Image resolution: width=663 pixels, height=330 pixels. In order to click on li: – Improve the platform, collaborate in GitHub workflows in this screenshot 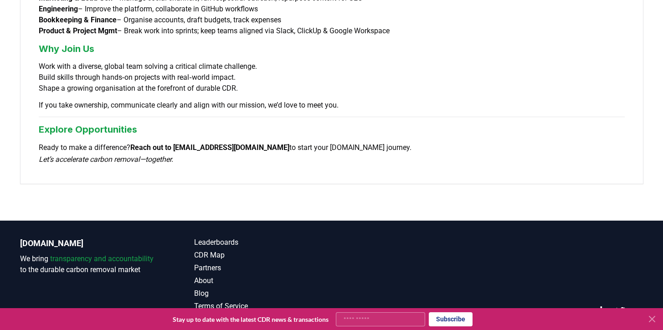, I will do `click(332, 9)`.